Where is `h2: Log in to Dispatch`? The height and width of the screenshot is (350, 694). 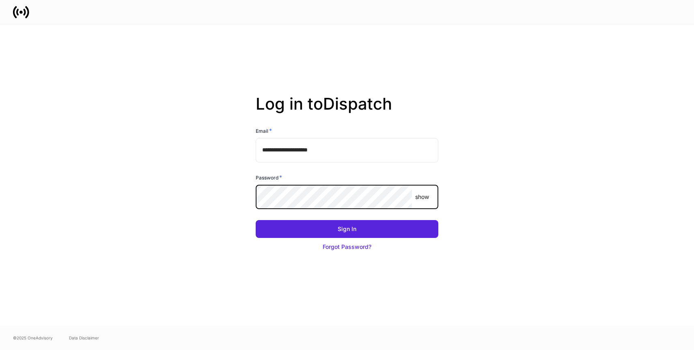
h2: Log in to Dispatch is located at coordinates (347, 110).